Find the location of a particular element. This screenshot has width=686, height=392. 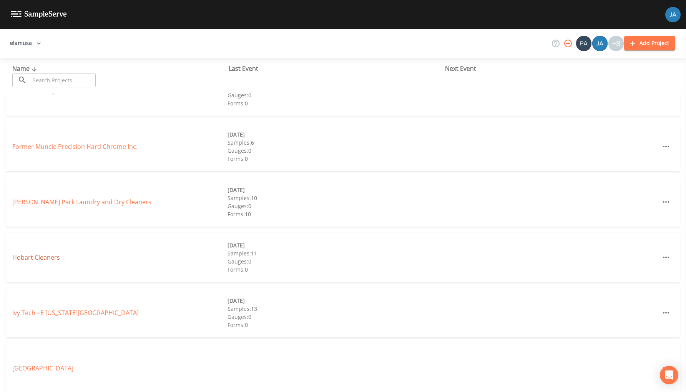

div: Samples: 13 is located at coordinates (335, 308).